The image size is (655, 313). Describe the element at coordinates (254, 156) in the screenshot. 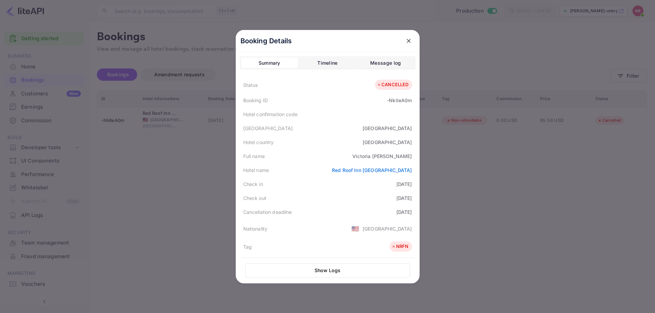

I see `div: Full name` at that location.